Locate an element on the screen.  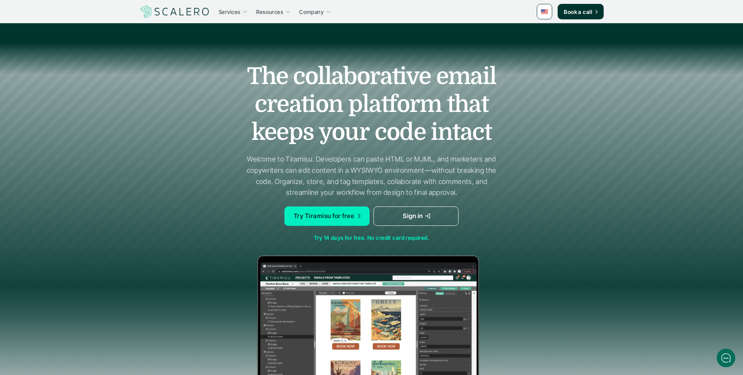
p: Company is located at coordinates (311, 12).